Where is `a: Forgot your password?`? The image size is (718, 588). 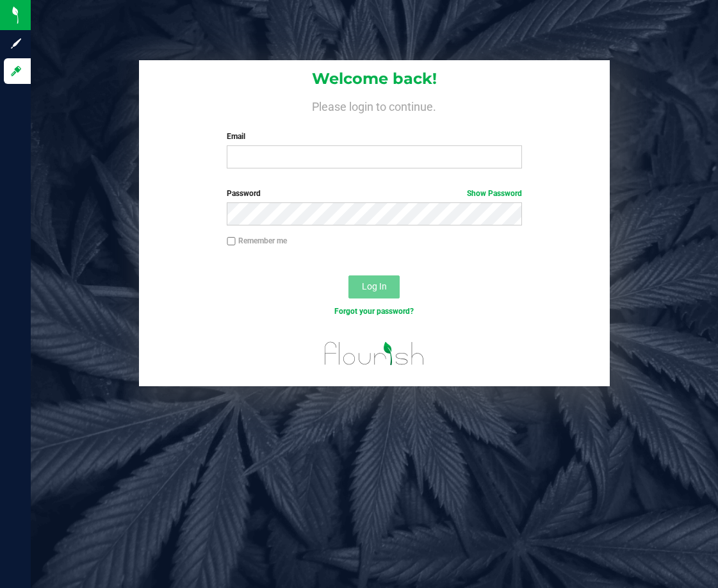
a: Forgot your password? is located at coordinates (374, 311).